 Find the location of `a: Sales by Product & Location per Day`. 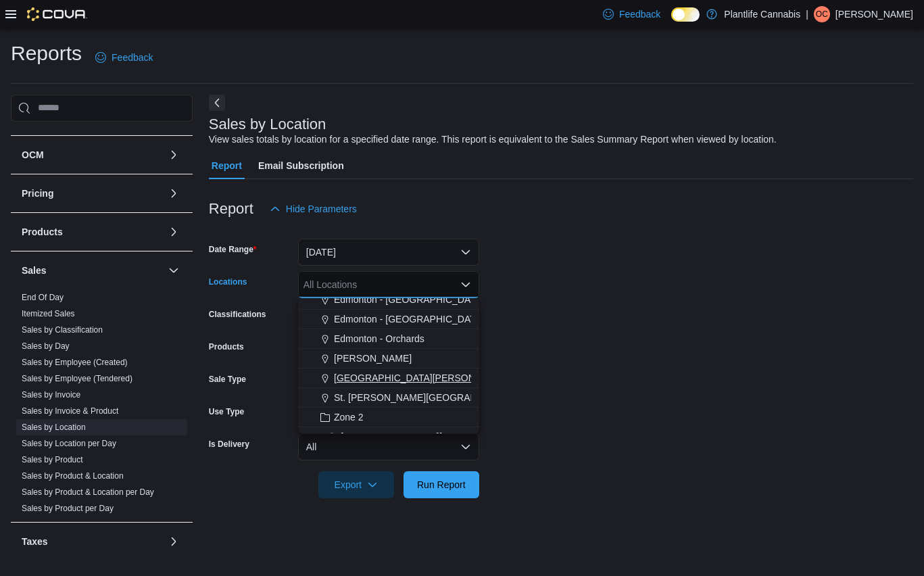

a: Sales by Product & Location per Day is located at coordinates (88, 492).